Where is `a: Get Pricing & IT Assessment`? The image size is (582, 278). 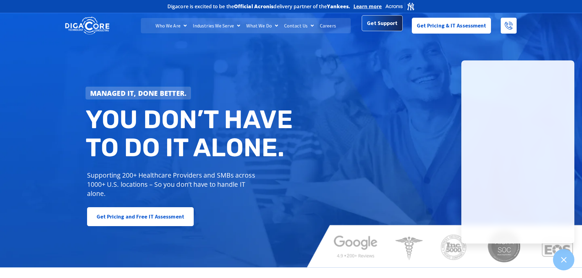
a: Get Pricing & IT Assessment is located at coordinates (451, 26).